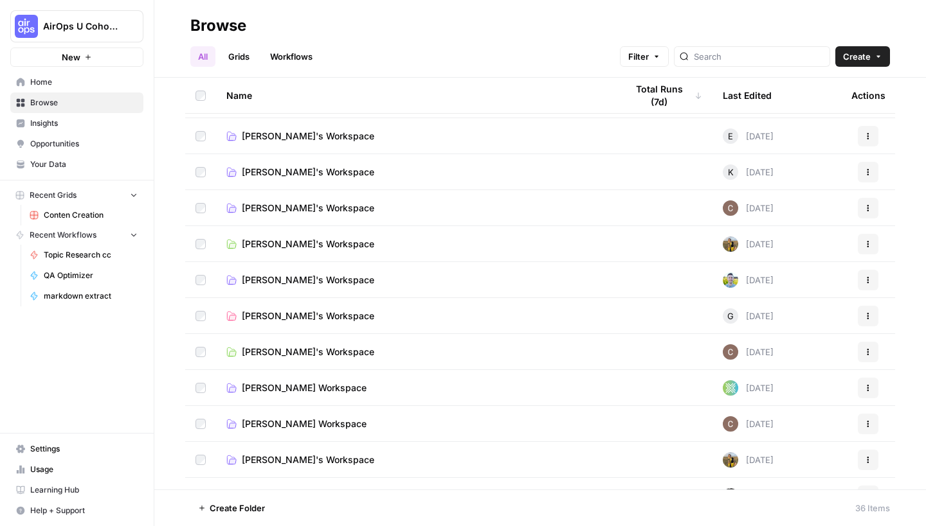  Describe the element at coordinates (76, 195) in the screenshot. I see `button: Recent Grids` at that location.